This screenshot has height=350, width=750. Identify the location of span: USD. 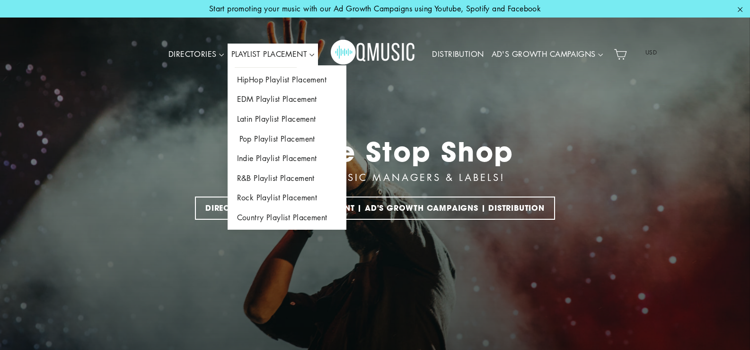
(651, 53).